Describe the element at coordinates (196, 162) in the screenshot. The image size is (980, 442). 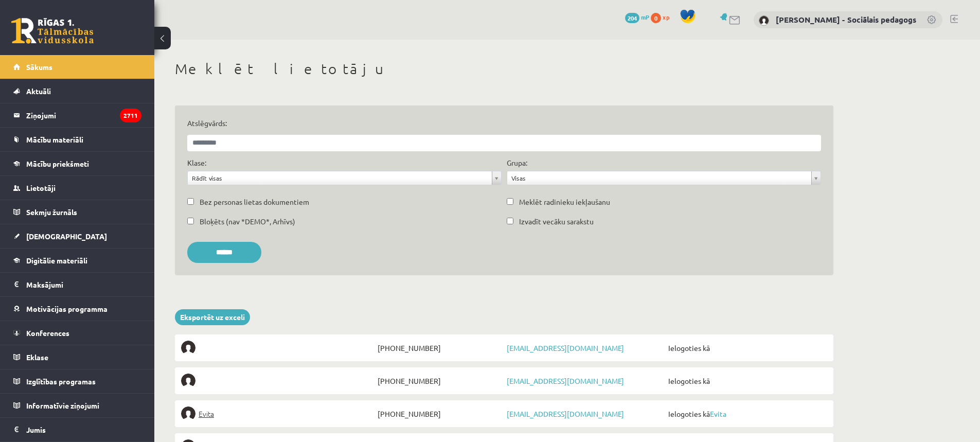
I see `label: Klase:` at that location.